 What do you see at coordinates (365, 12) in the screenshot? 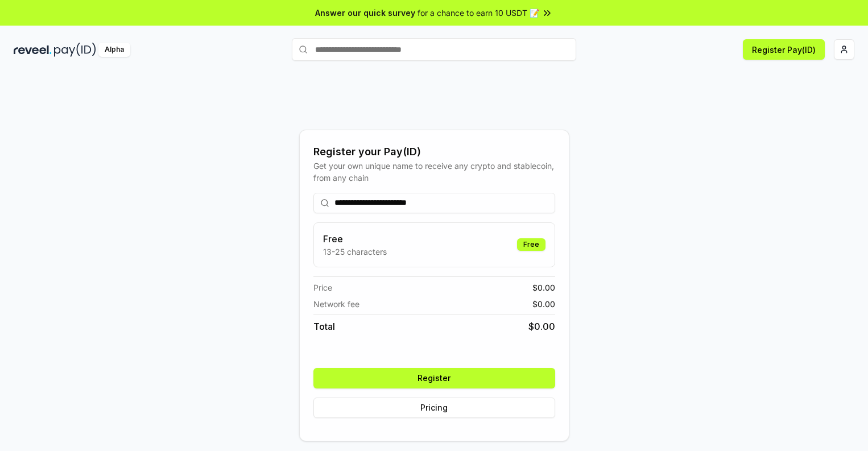
I see `span: Answer our quick survey` at bounding box center [365, 12].